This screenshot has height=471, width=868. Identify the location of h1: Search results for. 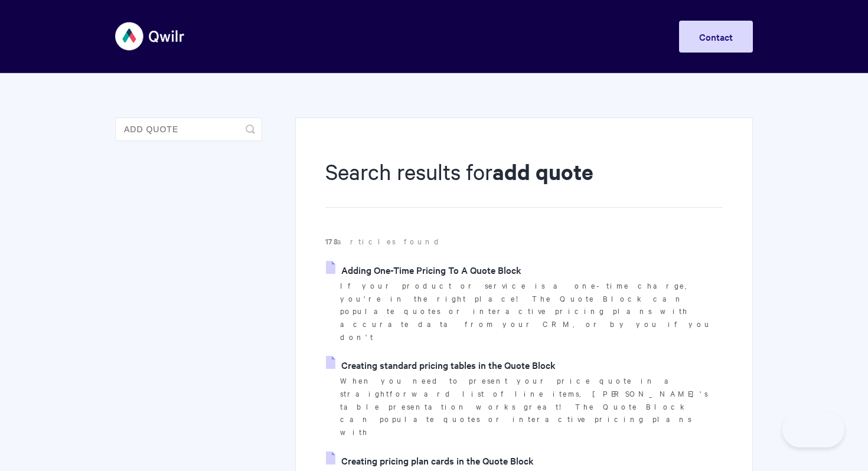
(524, 182).